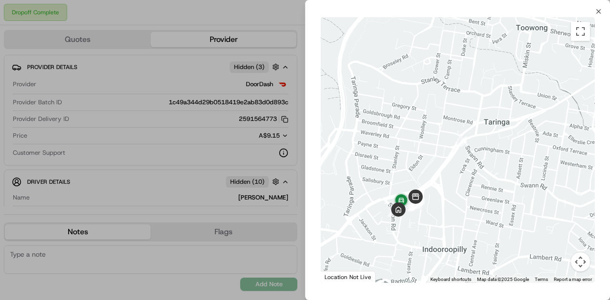 The width and height of the screenshot is (610, 300). What do you see at coordinates (393, 212) in the screenshot?
I see `div: 13` at bounding box center [393, 212].